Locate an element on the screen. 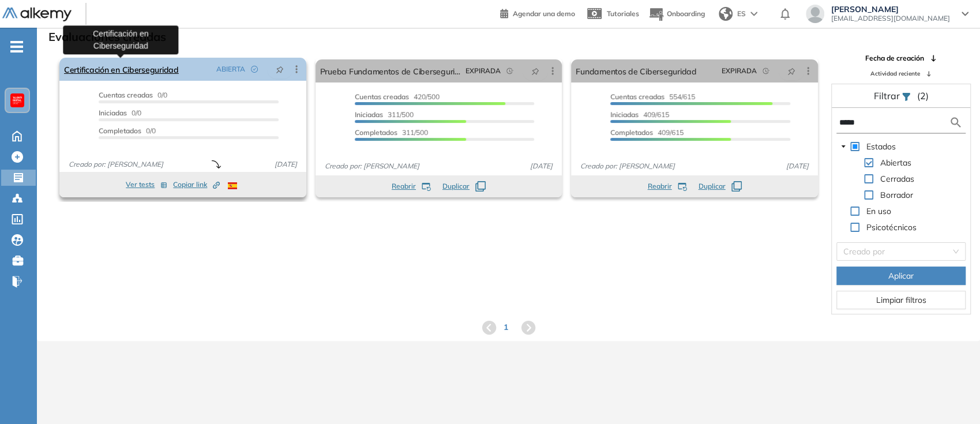 The height and width of the screenshot is (424, 980). button: Limpiar filtros is located at coordinates (901, 300).